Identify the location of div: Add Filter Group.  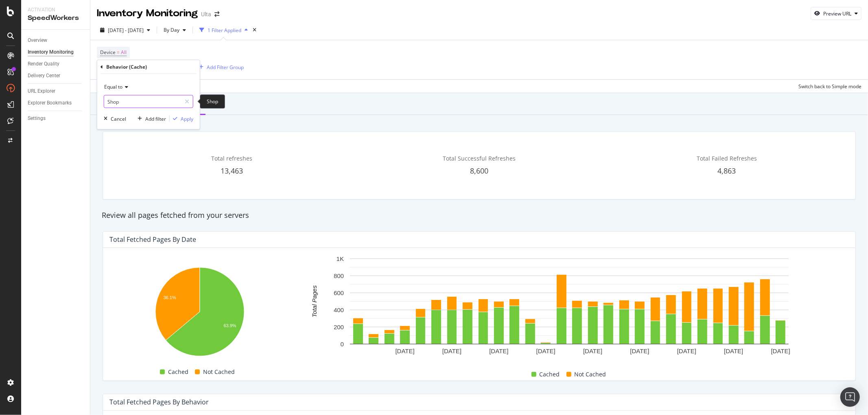
(225, 67).